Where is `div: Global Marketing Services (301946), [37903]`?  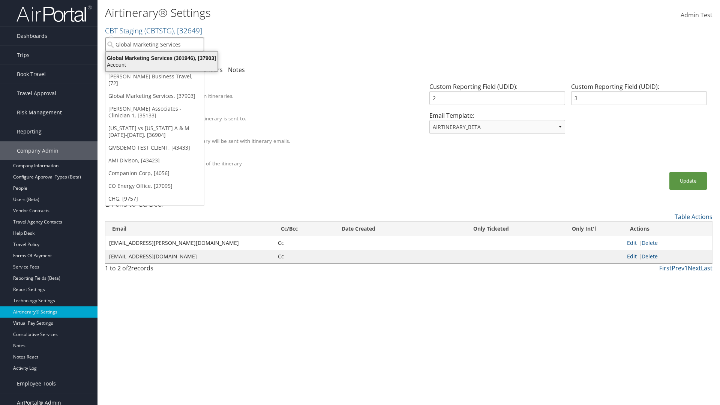 div: Global Marketing Services (301946), [37903] is located at coordinates (162, 58).